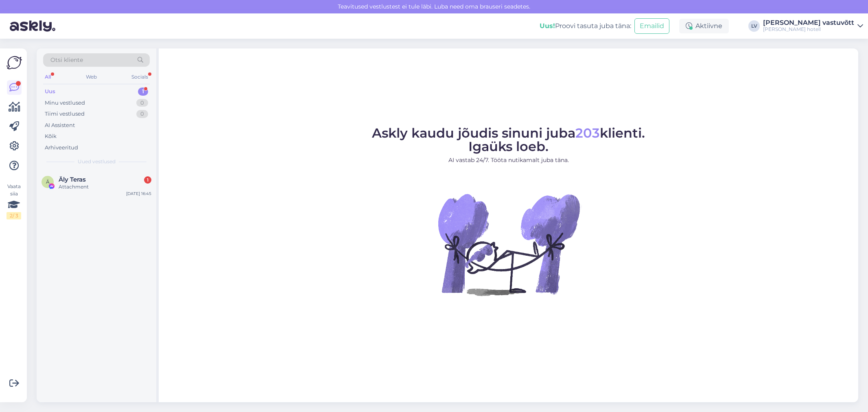  Describe the element at coordinates (96, 162) in the screenshot. I see `span: Uued vestlused` at that location.